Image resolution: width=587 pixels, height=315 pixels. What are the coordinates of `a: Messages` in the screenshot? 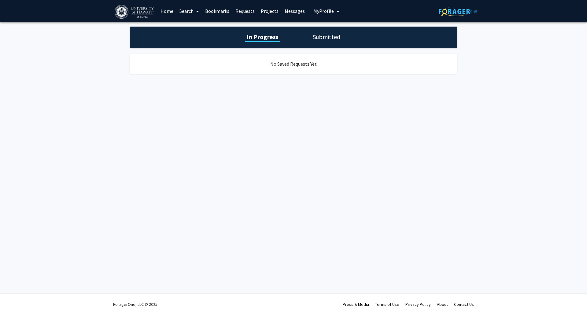 It's located at (295, 11).